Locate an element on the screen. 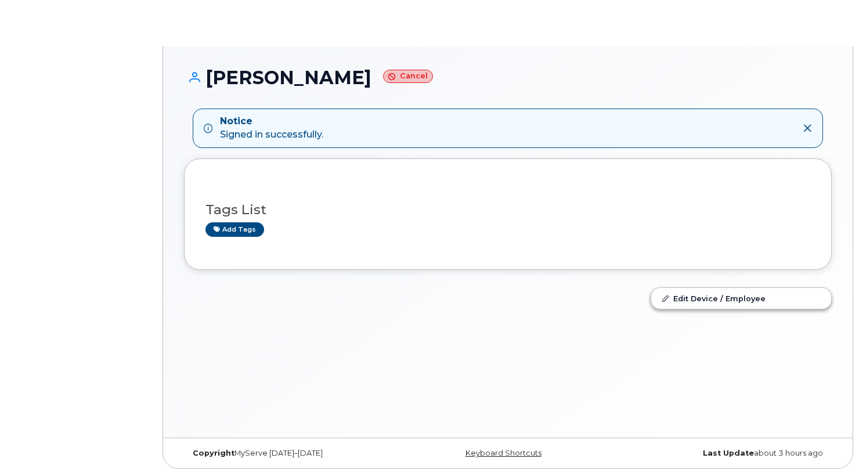  a: Edit Device / Employee is located at coordinates (741, 298).